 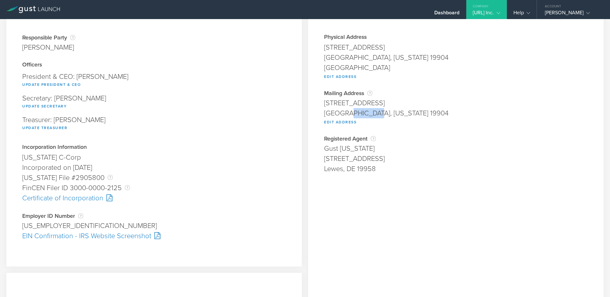 I want to click on button: Update President & CEO, so click(x=51, y=85).